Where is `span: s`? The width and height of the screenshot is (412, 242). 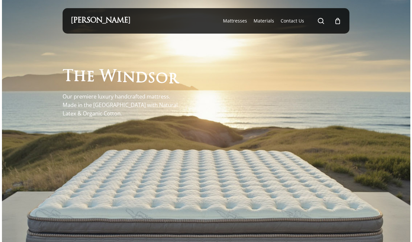
span: s is located at coordinates (152, 78).